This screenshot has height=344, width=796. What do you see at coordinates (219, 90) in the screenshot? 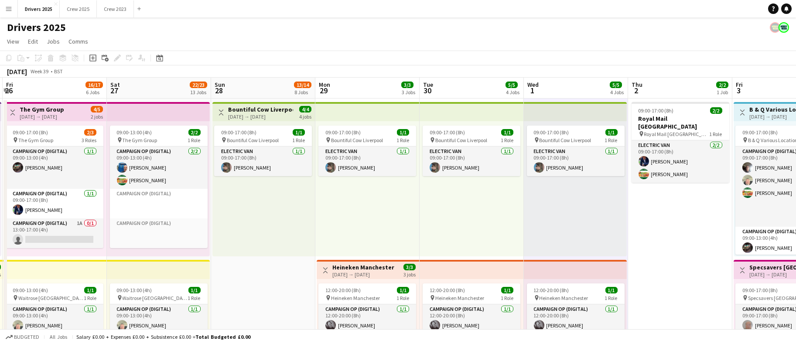
I see `span: 28` at bounding box center [219, 90].